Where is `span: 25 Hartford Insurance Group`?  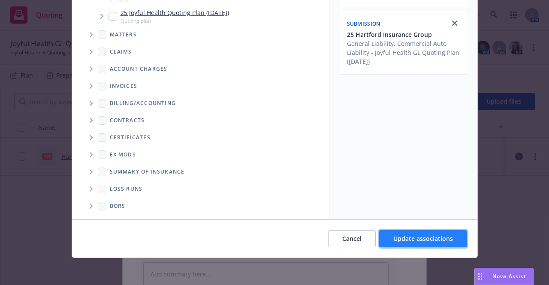
span: 25 Hartford Insurance Group is located at coordinates (390, 34).